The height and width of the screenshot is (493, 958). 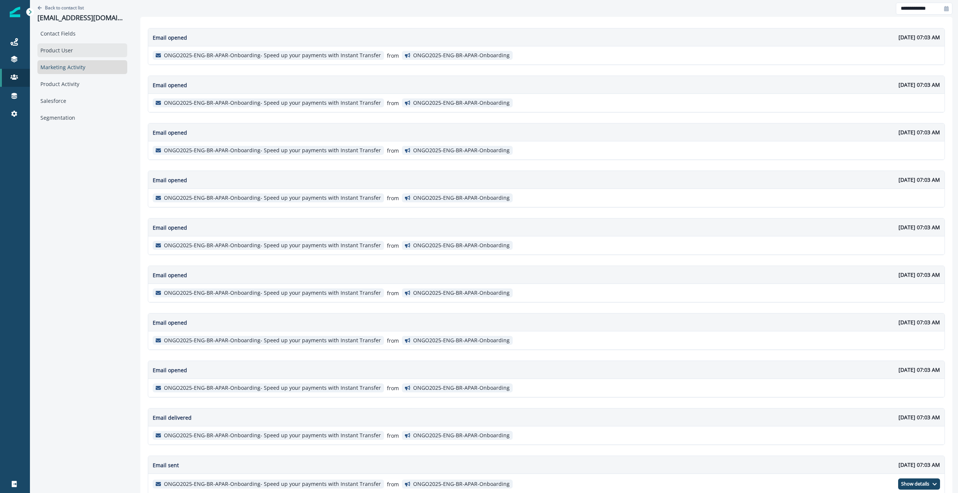 I want to click on p: Email delivered, so click(x=172, y=418).